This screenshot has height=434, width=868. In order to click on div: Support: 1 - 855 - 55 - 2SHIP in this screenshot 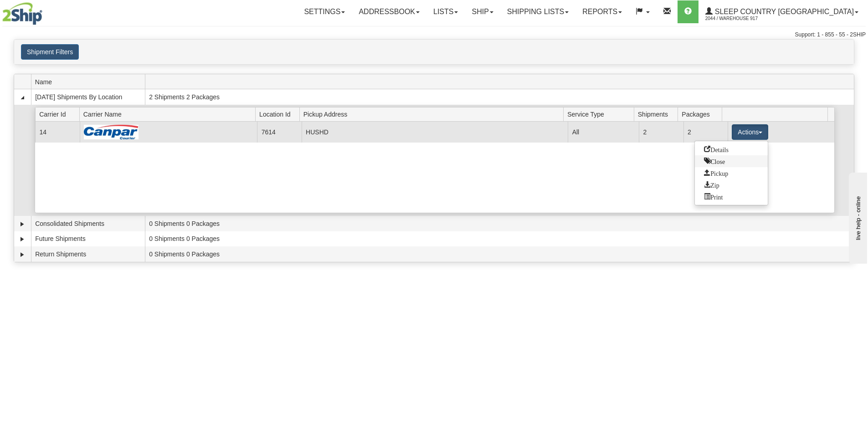, I will do `click(434, 35)`.